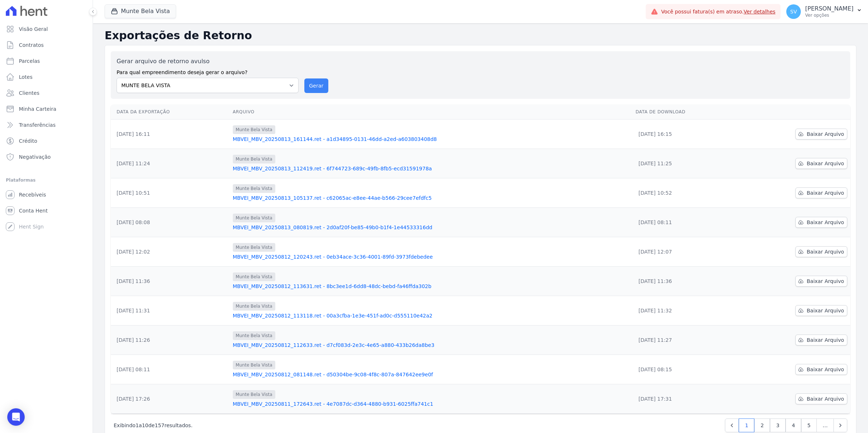 The image size is (868, 433). What do you see at coordinates (31, 45) in the screenshot?
I see `span: Contratos` at bounding box center [31, 45].